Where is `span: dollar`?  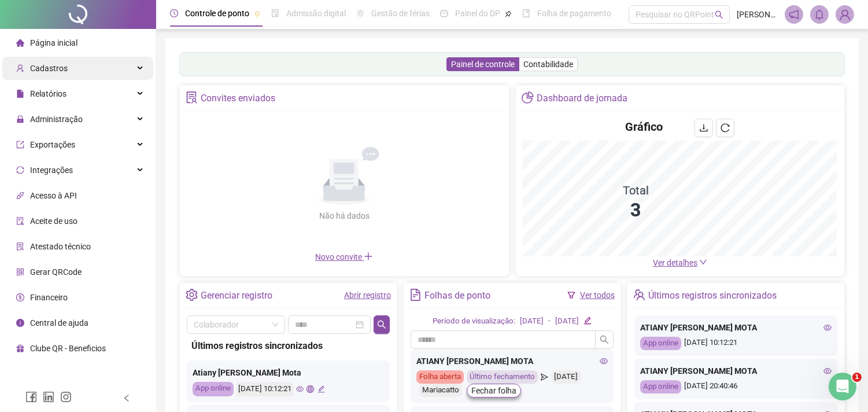
span: dollar is located at coordinates (20, 298).